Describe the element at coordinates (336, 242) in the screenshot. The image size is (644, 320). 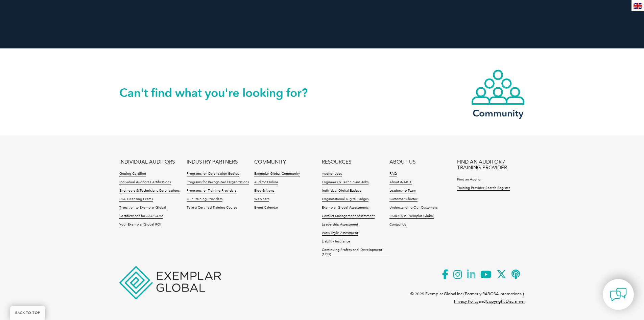
I see `a: Liability Insurance` at that location.